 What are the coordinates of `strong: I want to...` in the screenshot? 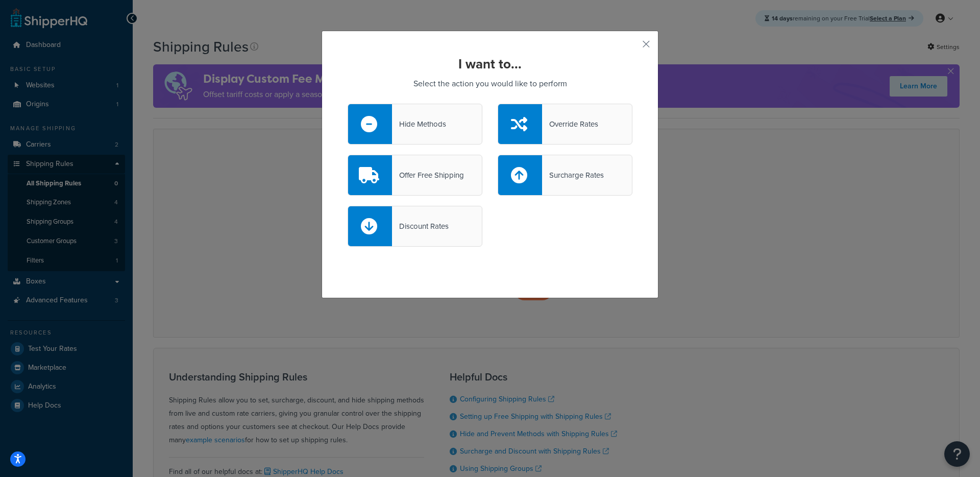 It's located at (490, 64).